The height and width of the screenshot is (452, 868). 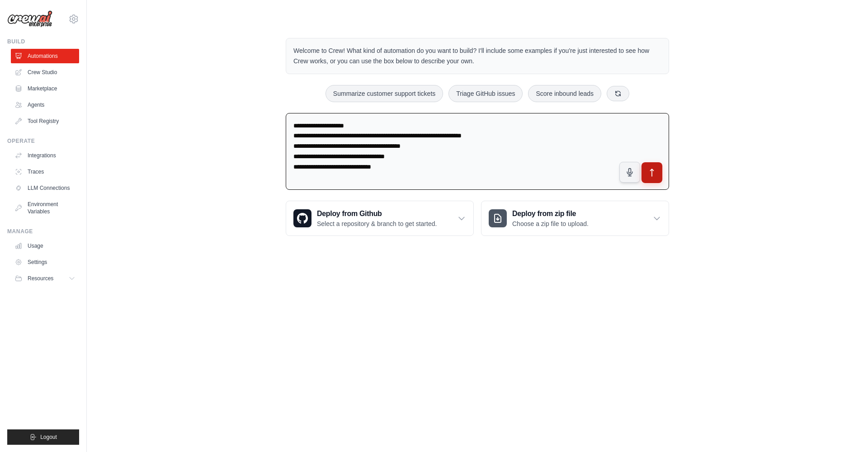 I want to click on p: Welcome to Crew! What kind of automation do you want to build? I'll include some examples if you'..., so click(x=478, y=56).